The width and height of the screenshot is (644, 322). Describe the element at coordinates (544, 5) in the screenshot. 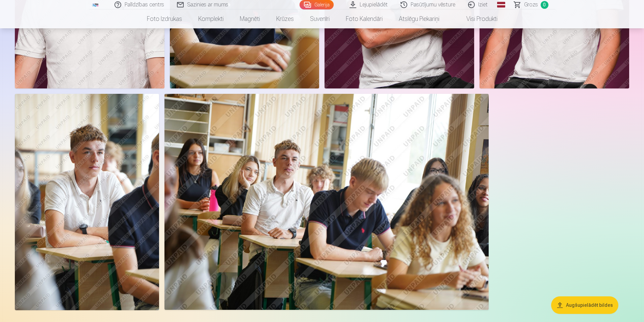

I see `span: 0` at that location.